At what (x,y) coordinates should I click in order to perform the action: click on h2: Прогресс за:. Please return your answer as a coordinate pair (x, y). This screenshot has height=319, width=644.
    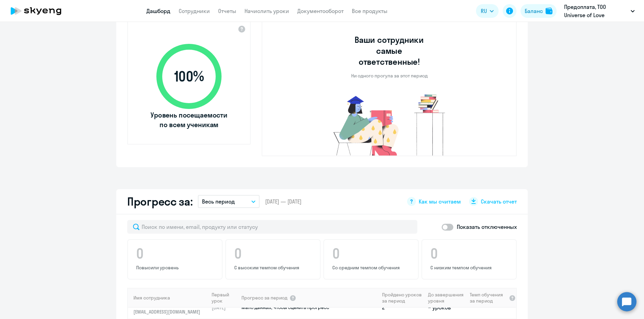
    Looking at the image, I should click on (160, 201).